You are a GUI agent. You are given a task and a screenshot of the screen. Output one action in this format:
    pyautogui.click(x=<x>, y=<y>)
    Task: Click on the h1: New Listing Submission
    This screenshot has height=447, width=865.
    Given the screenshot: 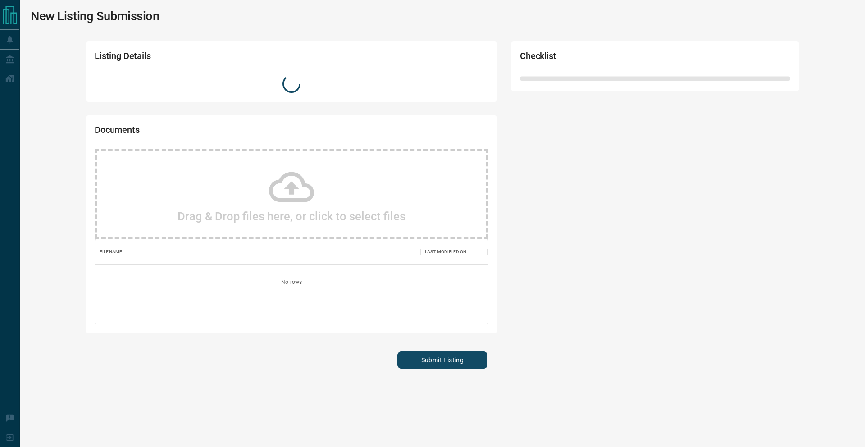 What is the action you would take?
    pyautogui.click(x=95, y=16)
    